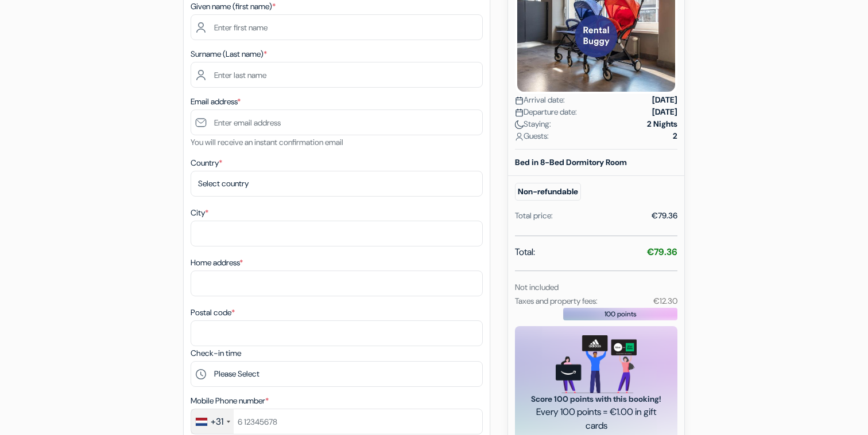 The width and height of the screenshot is (868, 435). What do you see at coordinates (206, 163) in the screenshot?
I see `label: Country` at bounding box center [206, 163].